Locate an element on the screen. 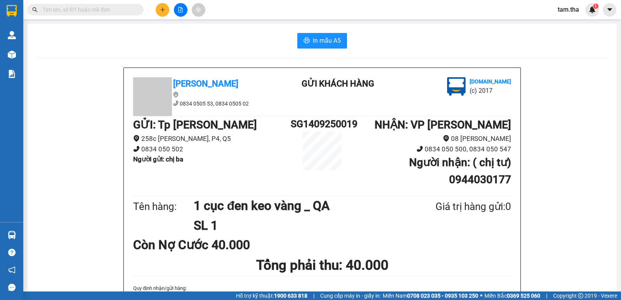 The width and height of the screenshot is (621, 300). h1: Tổng phải thu: 40.000 is located at coordinates (322, 265).